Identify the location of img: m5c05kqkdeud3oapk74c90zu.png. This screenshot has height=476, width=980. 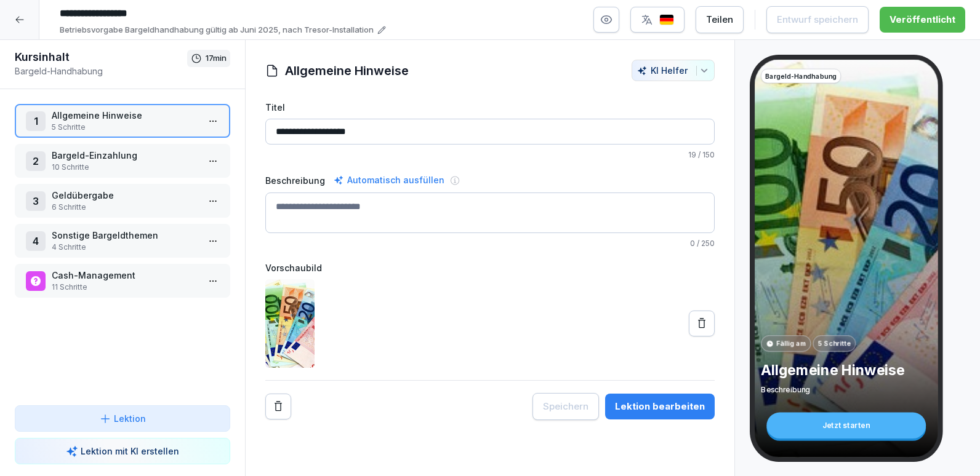
(290, 324).